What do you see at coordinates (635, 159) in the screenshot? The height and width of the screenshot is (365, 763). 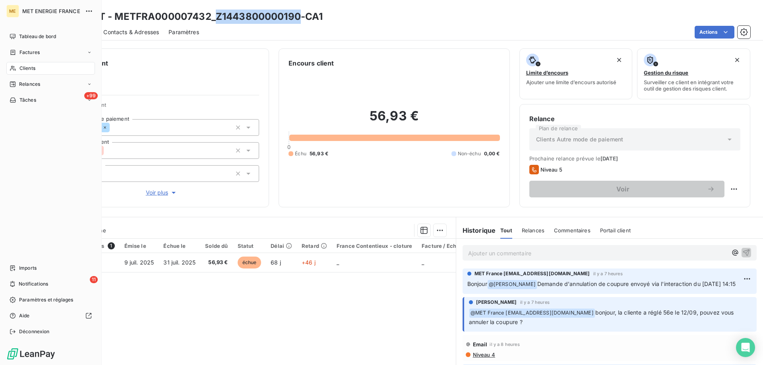 I see `span: Prochaine relance prévue le` at bounding box center [635, 159].